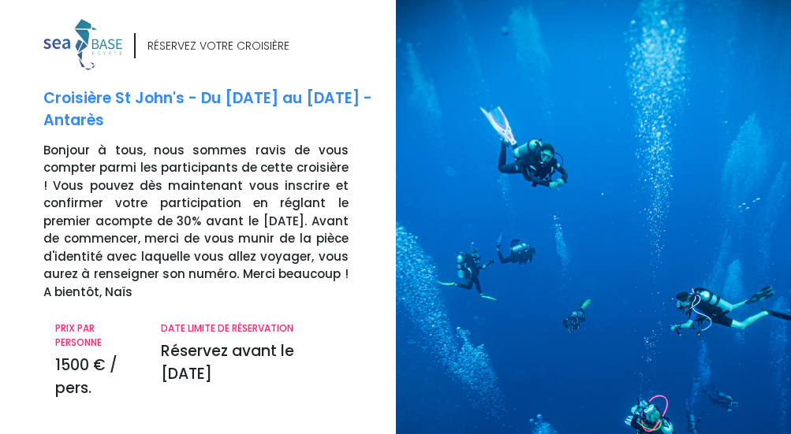 Image resolution: width=791 pixels, height=434 pixels. Describe the element at coordinates (96, 336) in the screenshot. I see `p: PRIX PAR PERSONNE` at that location.